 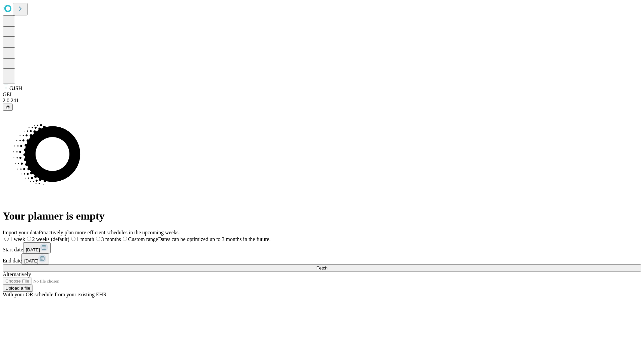 What do you see at coordinates (322, 216) in the screenshot?
I see `h1: Your planner is empty` at bounding box center [322, 216].